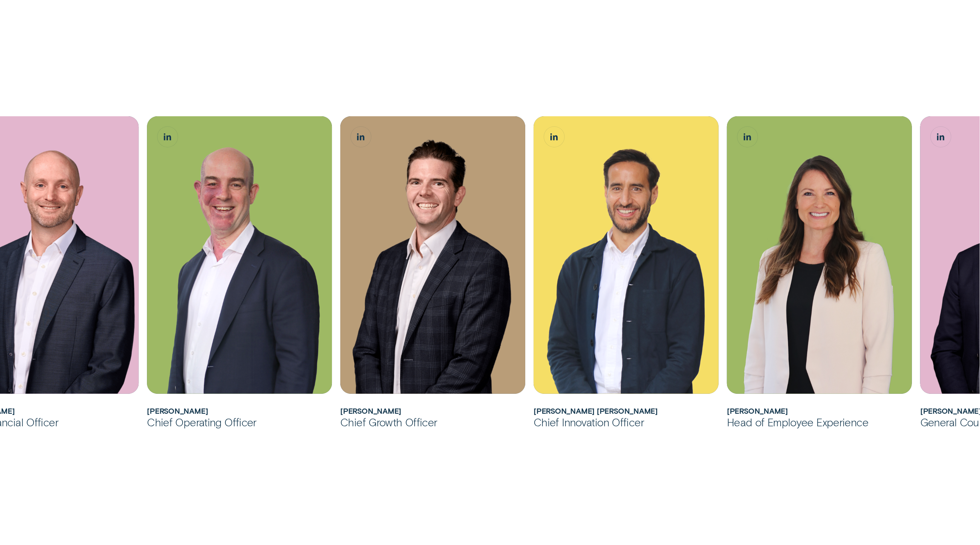 Image resolution: width=980 pixels, height=545 pixels. I want to click on div: Chief Growth Officer, so click(433, 422).